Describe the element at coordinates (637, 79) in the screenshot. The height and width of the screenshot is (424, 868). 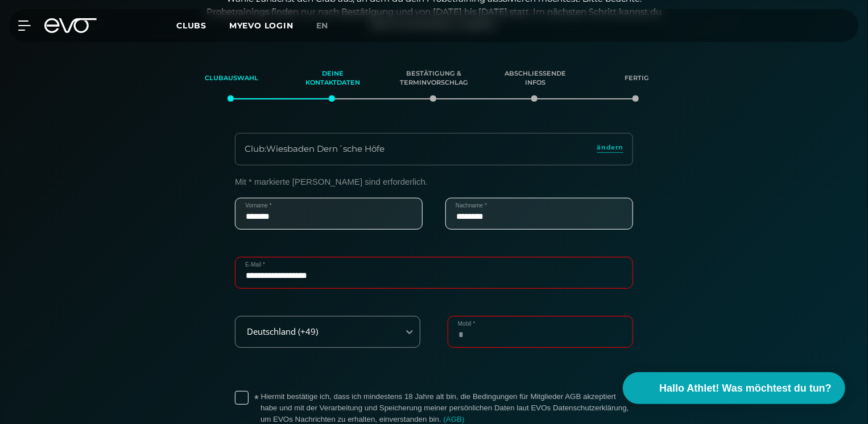
I see `div: Fertig` at that location.